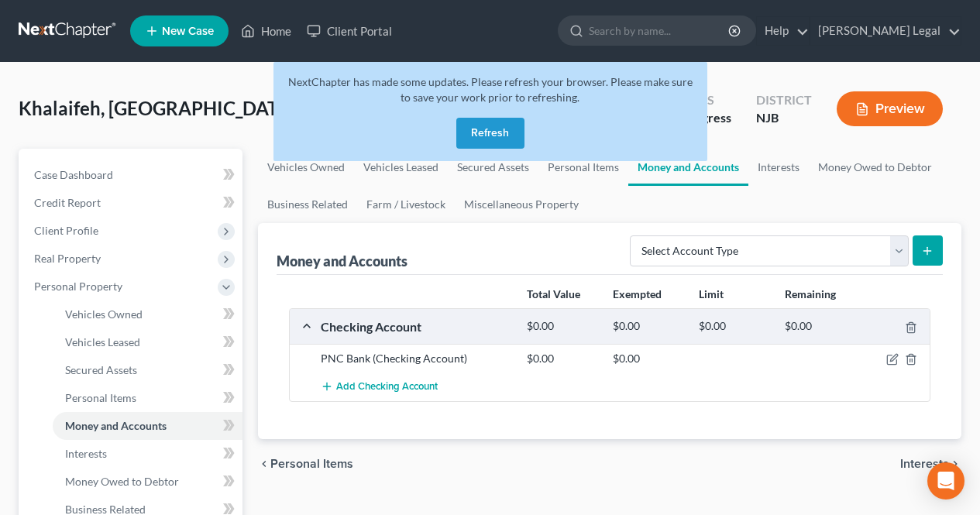 This screenshot has height=515, width=980. What do you see at coordinates (121, 481) in the screenshot?
I see `span: Money Owed to Debtor` at bounding box center [121, 481].